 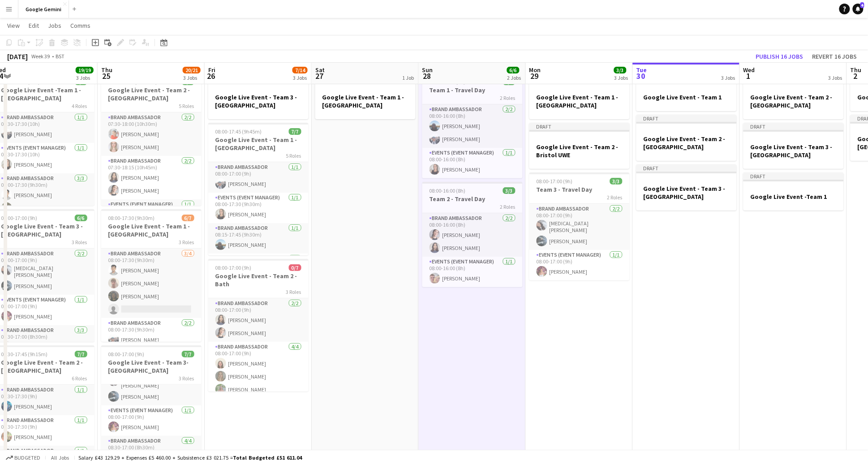 I want to click on div: DraftGoogle Live Event - Team 1, so click(x=686, y=92).